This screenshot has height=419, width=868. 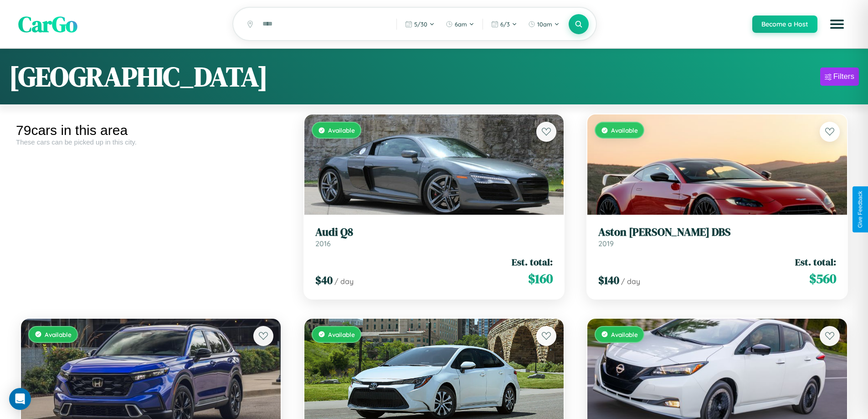 What do you see at coordinates (324, 280) in the screenshot?
I see `span: $ 40` at bounding box center [324, 280].